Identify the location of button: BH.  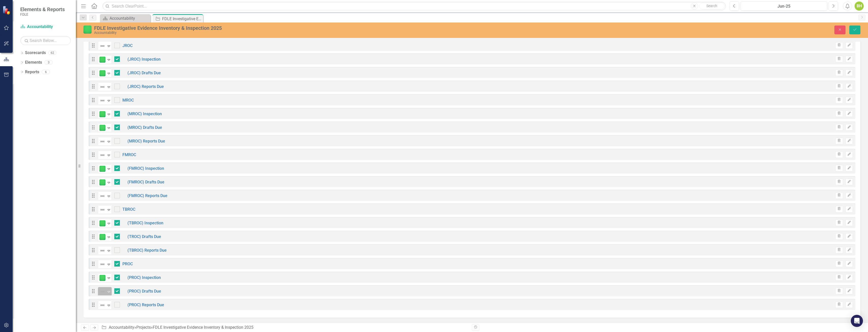
(859, 6).